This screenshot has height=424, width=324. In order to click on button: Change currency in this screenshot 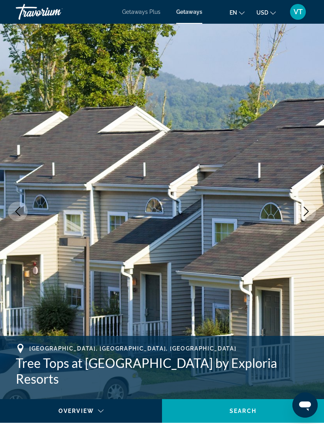, I will do `click(266, 12)`.